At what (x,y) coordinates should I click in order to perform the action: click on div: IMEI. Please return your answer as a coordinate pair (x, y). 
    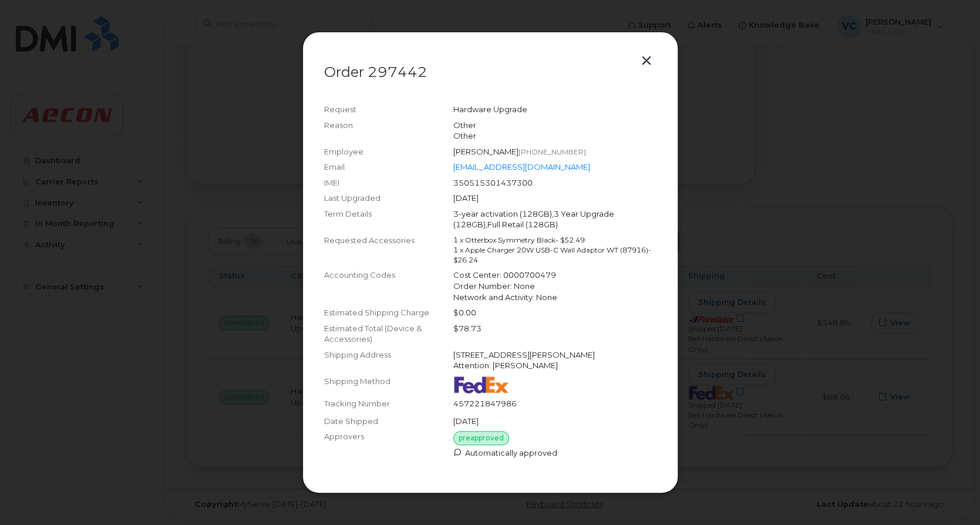
    Looking at the image, I should click on (389, 182).